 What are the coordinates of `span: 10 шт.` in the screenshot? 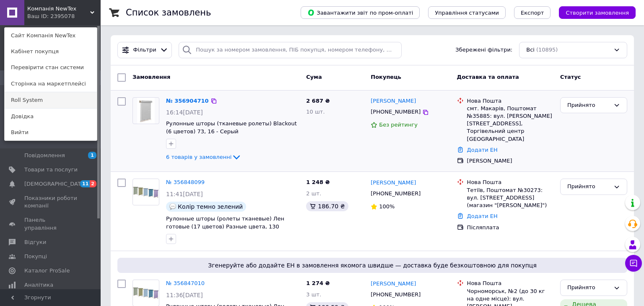 It's located at (316, 112).